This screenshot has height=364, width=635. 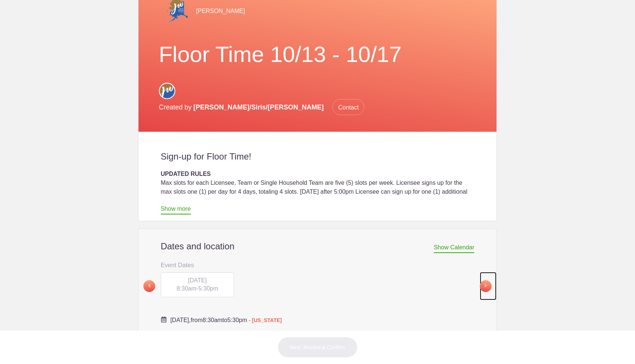 I want to click on a: Show more, so click(x=175, y=210).